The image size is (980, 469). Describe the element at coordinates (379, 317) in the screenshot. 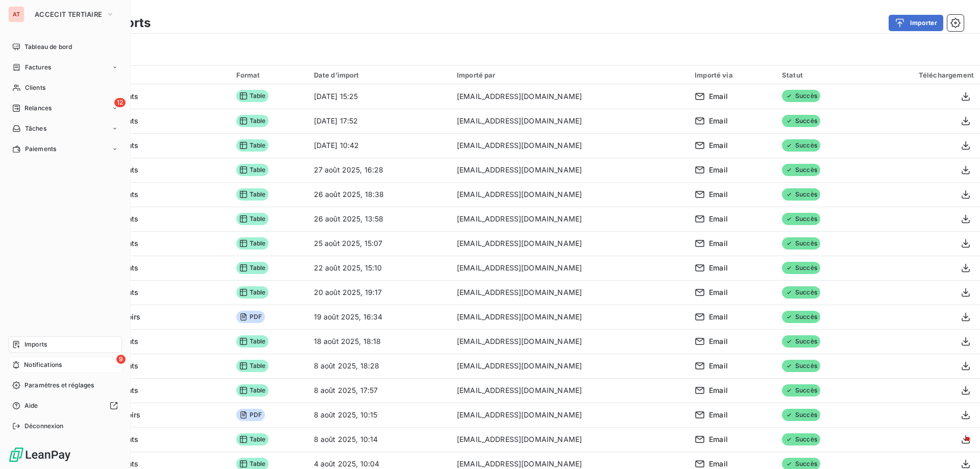

I see `td: 19 août 2025, 16:34` at that location.